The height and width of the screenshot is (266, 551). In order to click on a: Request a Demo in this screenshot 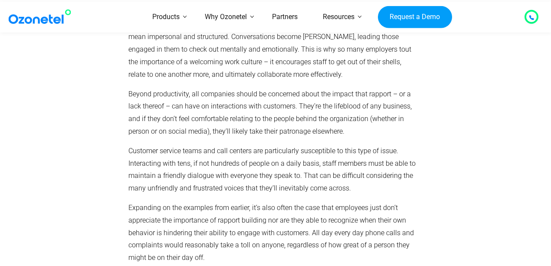, I will do `click(415, 17)`.